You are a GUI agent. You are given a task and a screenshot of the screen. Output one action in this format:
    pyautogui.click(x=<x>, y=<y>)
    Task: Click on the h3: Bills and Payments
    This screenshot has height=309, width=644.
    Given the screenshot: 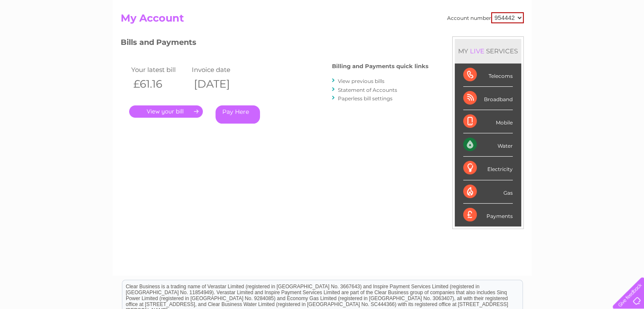 What is the action you would take?
    pyautogui.click(x=274, y=44)
    